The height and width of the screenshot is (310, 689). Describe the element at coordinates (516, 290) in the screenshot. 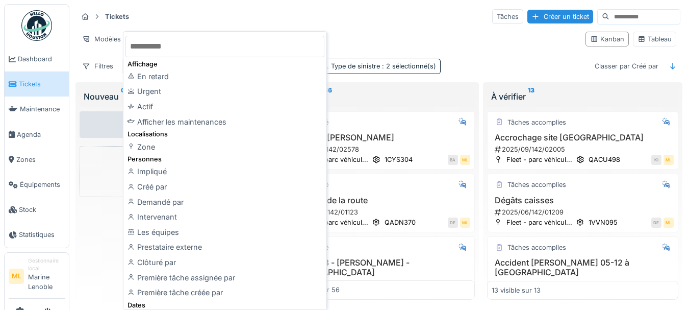

I see `div: 13 visible sur 13` at that location.